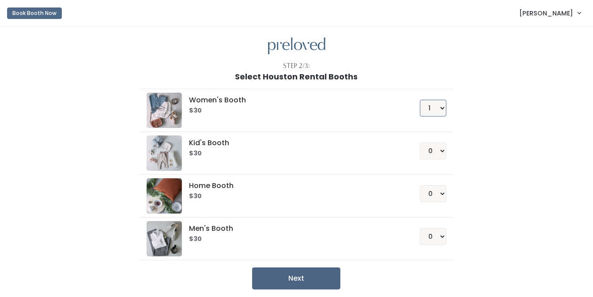 This screenshot has height=297, width=593. Describe the element at coordinates (296, 66) in the screenshot. I see `div: Step 2/3:` at that location.